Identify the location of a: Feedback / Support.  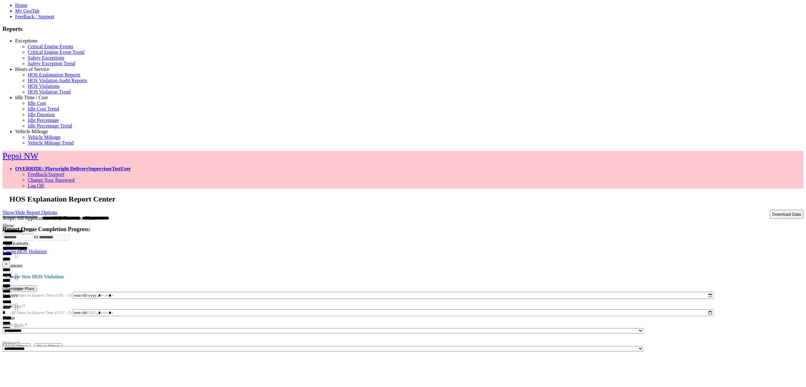
(35, 16).